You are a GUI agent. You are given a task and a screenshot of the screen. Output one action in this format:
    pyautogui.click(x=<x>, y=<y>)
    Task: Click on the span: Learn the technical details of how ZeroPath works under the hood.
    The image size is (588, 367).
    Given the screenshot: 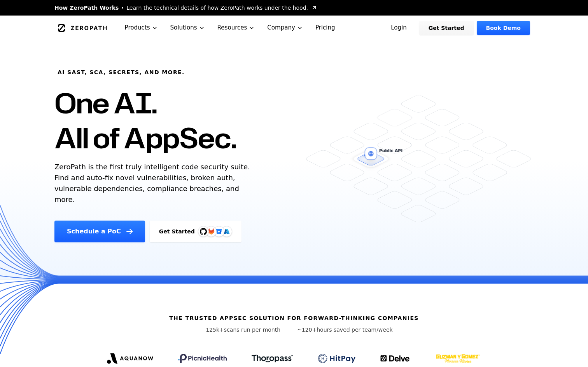 What is the action you would take?
    pyautogui.click(x=217, y=8)
    